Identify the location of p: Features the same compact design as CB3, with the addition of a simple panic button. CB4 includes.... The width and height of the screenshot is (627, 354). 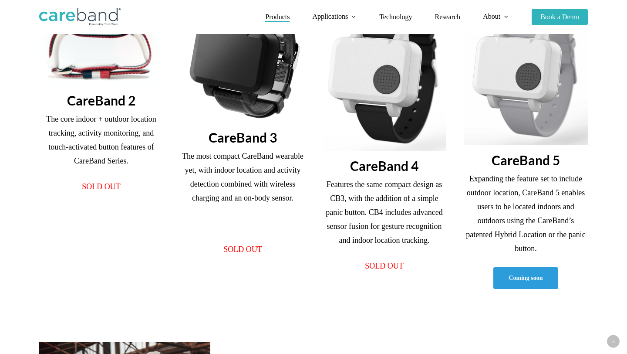
(384, 218).